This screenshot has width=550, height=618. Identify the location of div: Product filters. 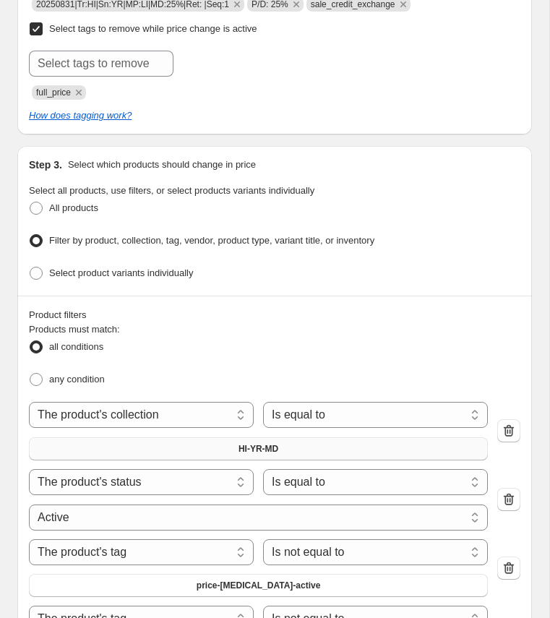
(275, 315).